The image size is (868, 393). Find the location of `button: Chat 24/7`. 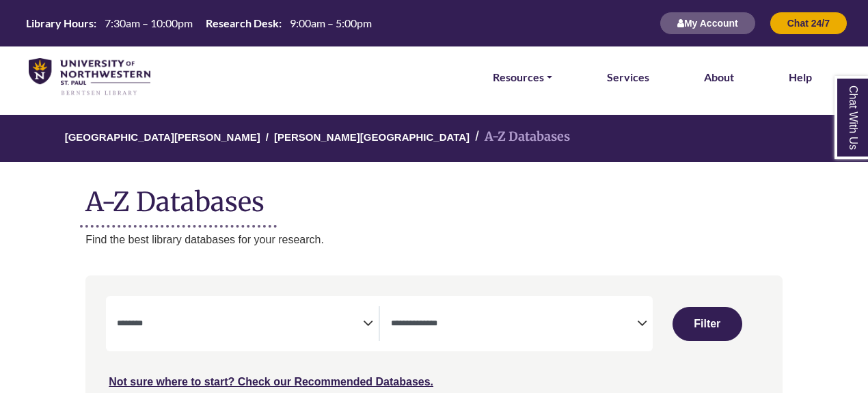

button: Chat 24/7 is located at coordinates (808, 23).